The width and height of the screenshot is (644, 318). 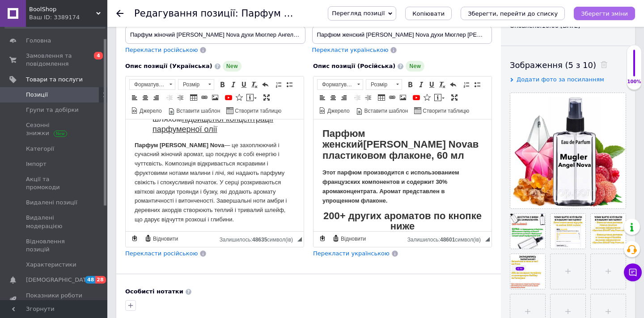 I want to click on span: Перегляд позиції, so click(x=358, y=13).